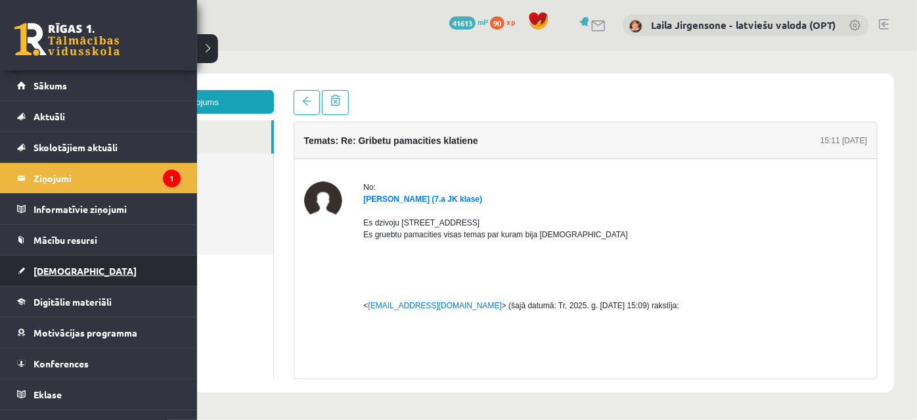 Image resolution: width=917 pixels, height=420 pixels. What do you see at coordinates (107, 178) in the screenshot?
I see `legend: Ziņojumi` at bounding box center [107, 178].